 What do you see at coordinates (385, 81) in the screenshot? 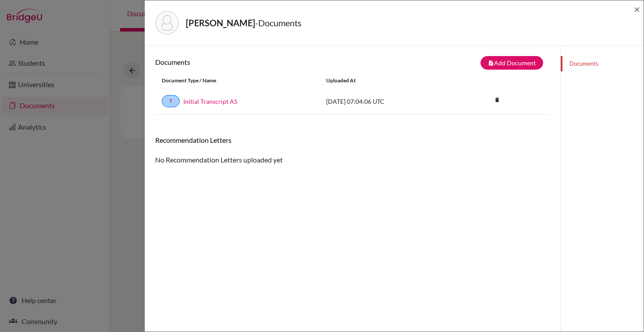
I see `div: Uploaded at` at bounding box center [385, 81].